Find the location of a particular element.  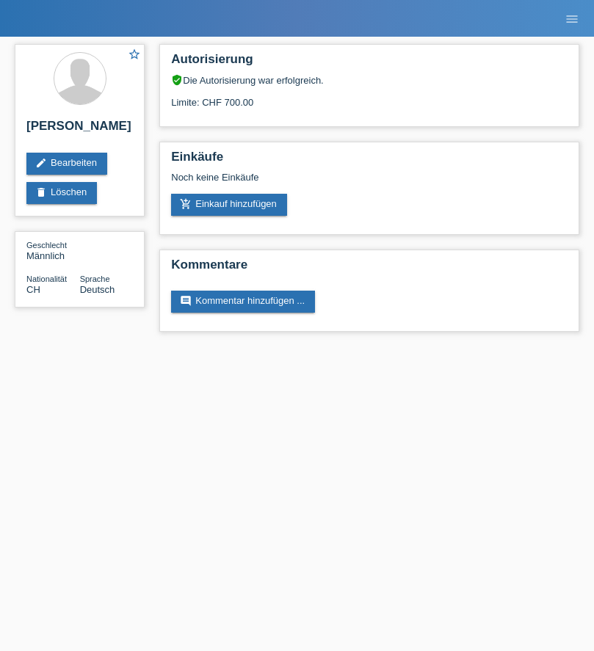

h2: Kommentare is located at coordinates (369, 269).